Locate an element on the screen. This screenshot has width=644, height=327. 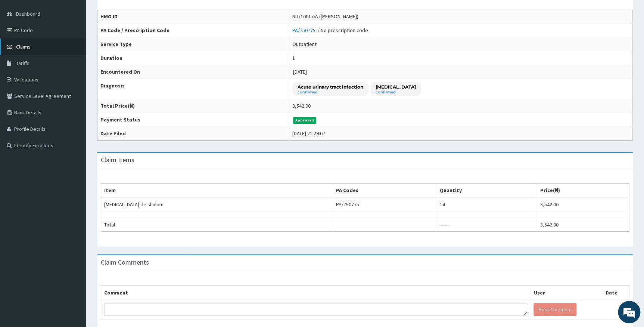
div: / No prescription code is located at coordinates (330, 31).